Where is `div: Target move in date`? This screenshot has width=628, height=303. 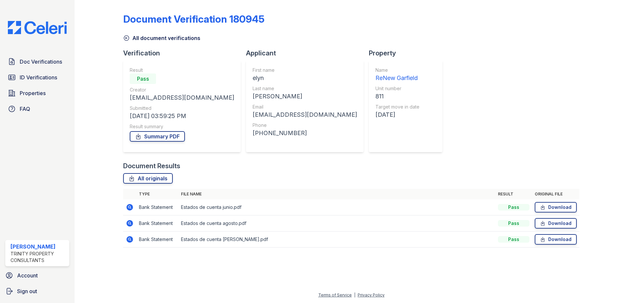
div: Target move in date is located at coordinates (397, 107).